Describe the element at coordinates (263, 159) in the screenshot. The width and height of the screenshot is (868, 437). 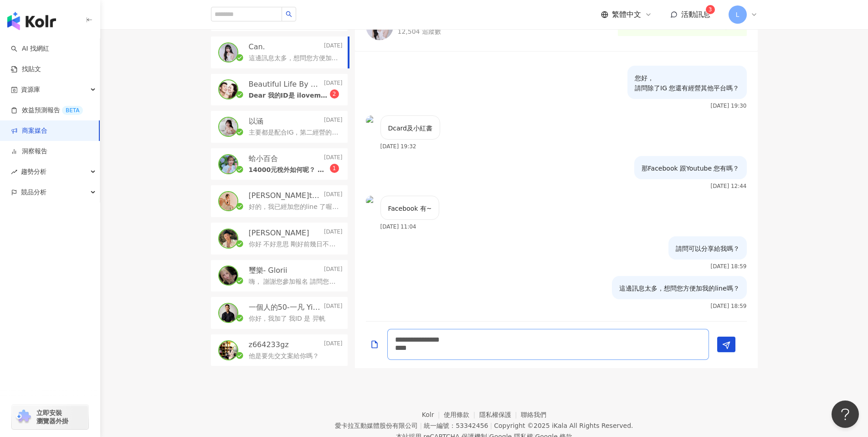
I see `p: 蛤小百合` at that location.